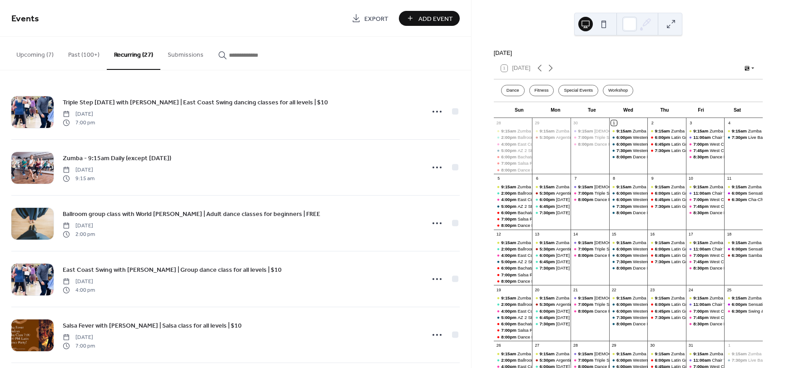 The image size is (785, 368). Describe the element at coordinates (729, 123) in the screenshot. I see `div: 4` at that location.